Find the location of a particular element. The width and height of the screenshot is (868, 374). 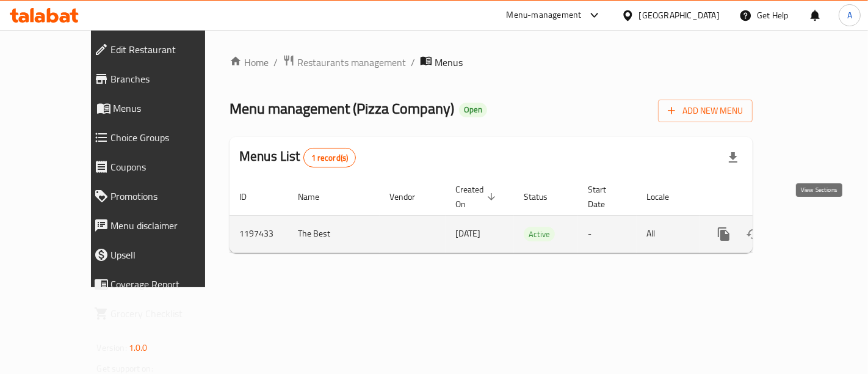

a: Coverage Report is located at coordinates (160, 284).